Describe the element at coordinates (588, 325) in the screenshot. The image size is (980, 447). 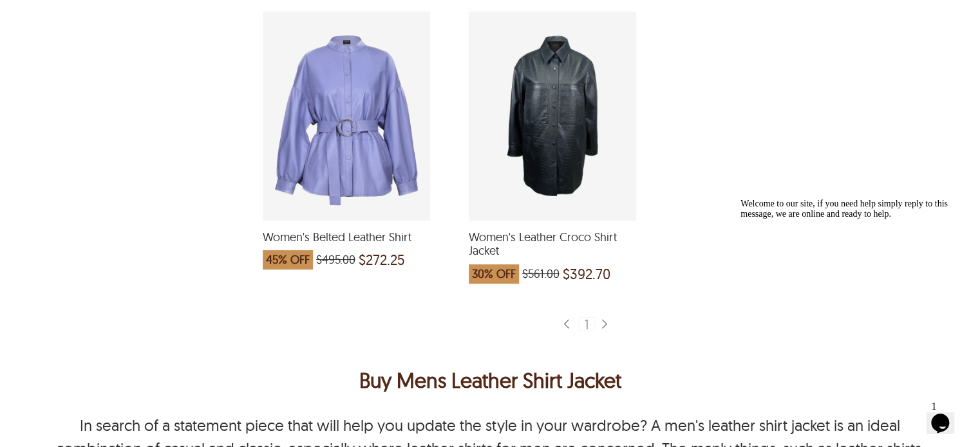
I see `div: 1` at that location.